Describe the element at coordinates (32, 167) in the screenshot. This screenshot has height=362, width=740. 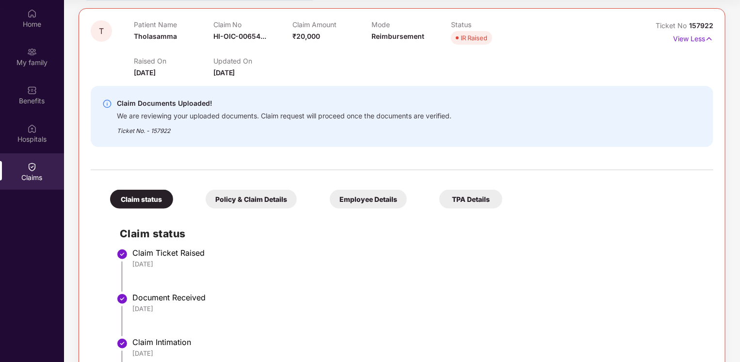
I see `img: svg+xml;base64,PHN2ZyBpZD0iQ2xhaW0iIHhtbG5zPSJodHRwOi8vd3d3LnczLm9yZy8yMDAwL3N2ZyIgd2lkdGg9IjIwIi...` at that location.